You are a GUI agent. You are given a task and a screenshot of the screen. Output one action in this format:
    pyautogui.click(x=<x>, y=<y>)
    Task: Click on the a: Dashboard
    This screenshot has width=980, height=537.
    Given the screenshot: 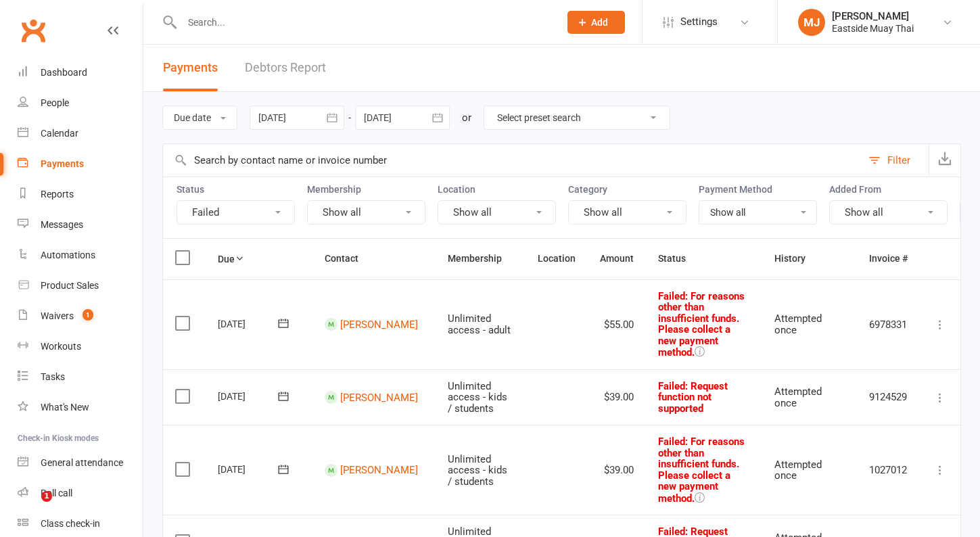 What is the action you would take?
    pyautogui.click(x=80, y=72)
    